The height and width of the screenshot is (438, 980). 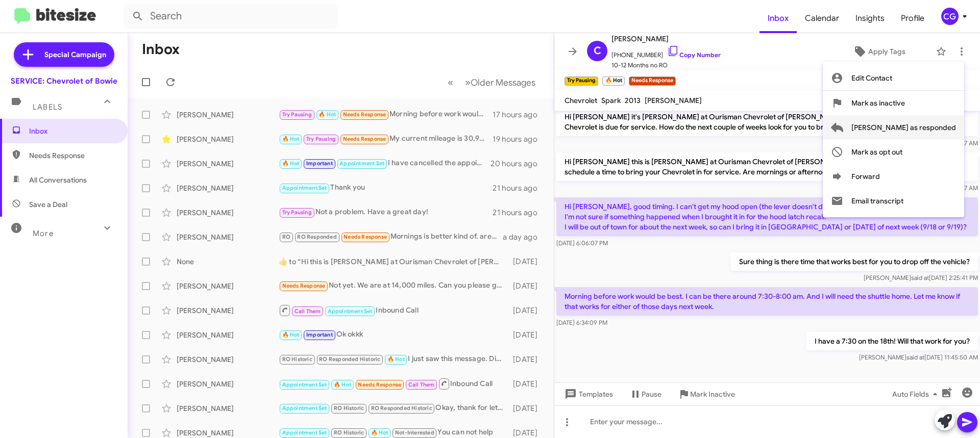 What do you see at coordinates (894, 176) in the screenshot?
I see `button: Forward` at bounding box center [894, 176].